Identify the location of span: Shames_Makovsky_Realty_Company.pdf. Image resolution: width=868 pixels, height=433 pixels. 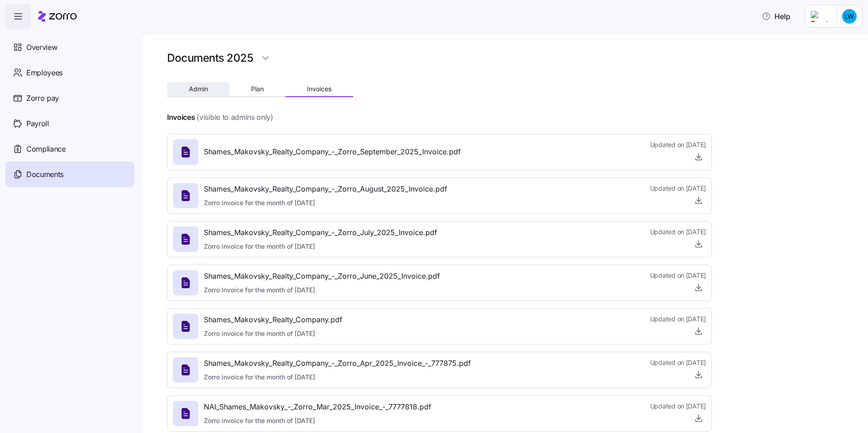
(273, 319).